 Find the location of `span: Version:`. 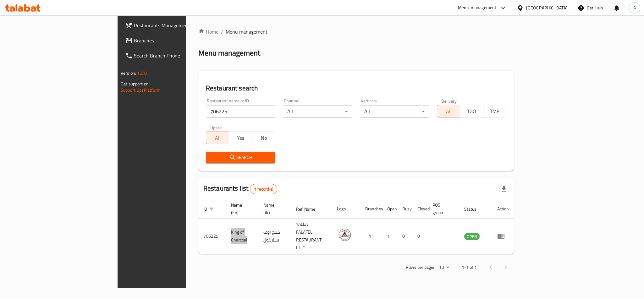

span: Version: is located at coordinates (128, 73).